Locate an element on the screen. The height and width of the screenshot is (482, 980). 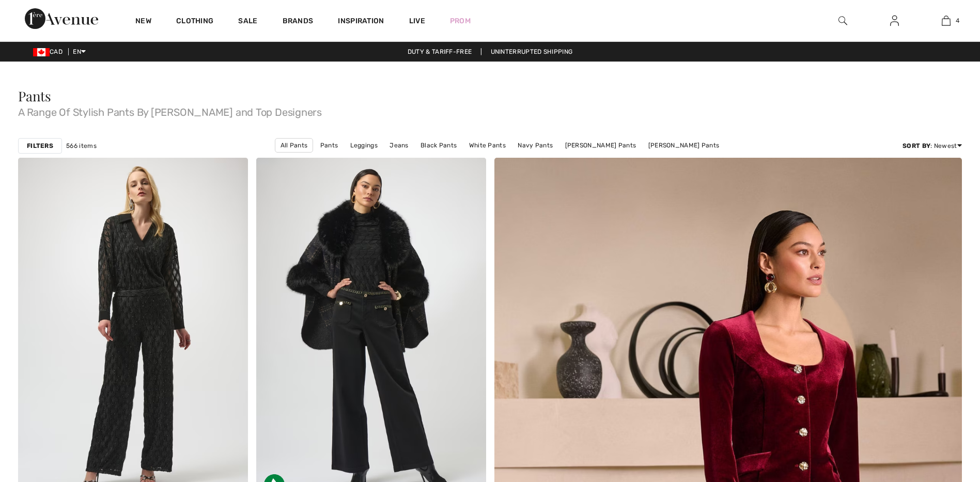
img: search the website is located at coordinates (842, 21).